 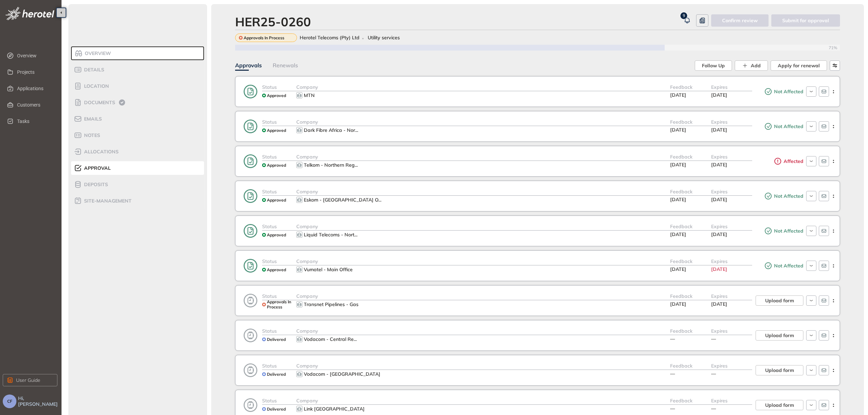 I want to click on span: Follow Up, so click(x=713, y=66).